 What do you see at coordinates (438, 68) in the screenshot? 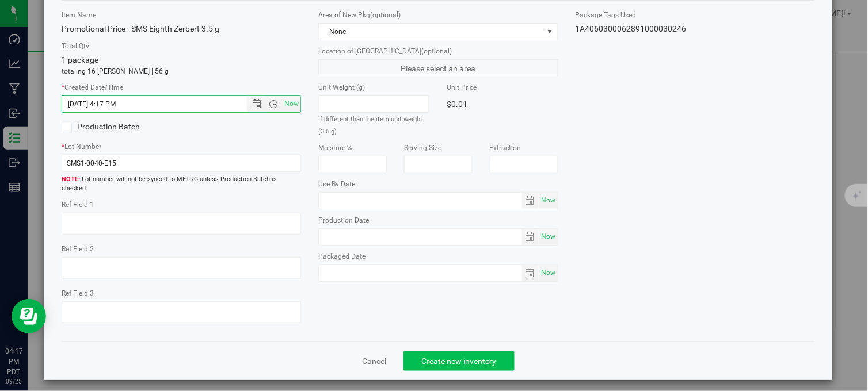
I see `span: Please select an area` at bounding box center [438, 68].